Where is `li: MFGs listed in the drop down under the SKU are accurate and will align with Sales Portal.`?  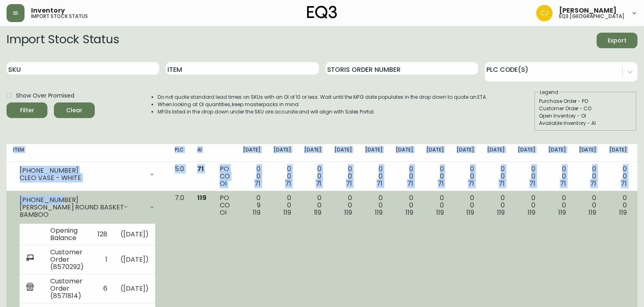 li: MFGs listed in the drop down under the SKU are accurate and will align with Sales Portal. is located at coordinates (323, 112).